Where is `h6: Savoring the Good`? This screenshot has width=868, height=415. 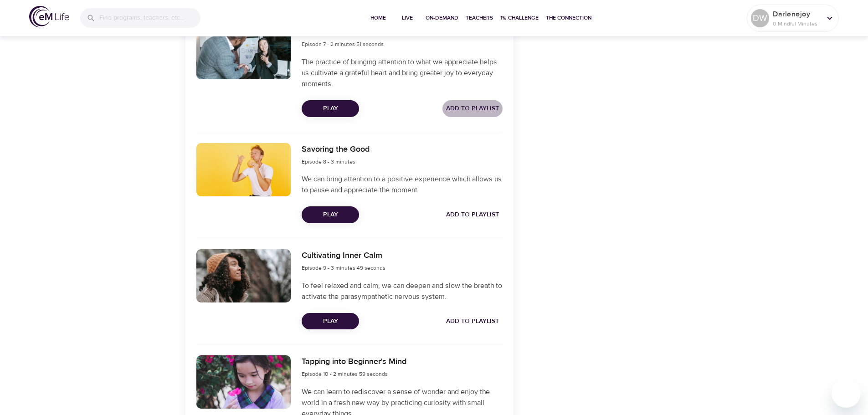 h6: Savoring the Good is located at coordinates (336, 150).